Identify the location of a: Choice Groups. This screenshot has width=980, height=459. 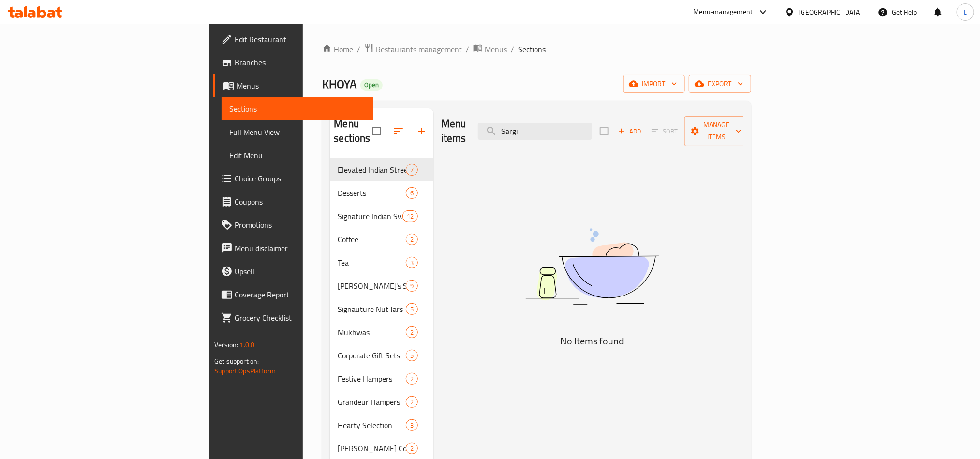
(293, 178).